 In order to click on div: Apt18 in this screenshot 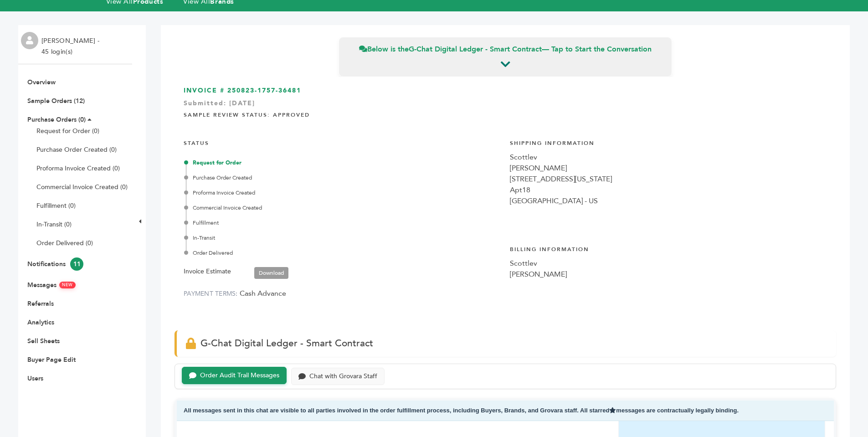, I will do `click(668, 190)`.